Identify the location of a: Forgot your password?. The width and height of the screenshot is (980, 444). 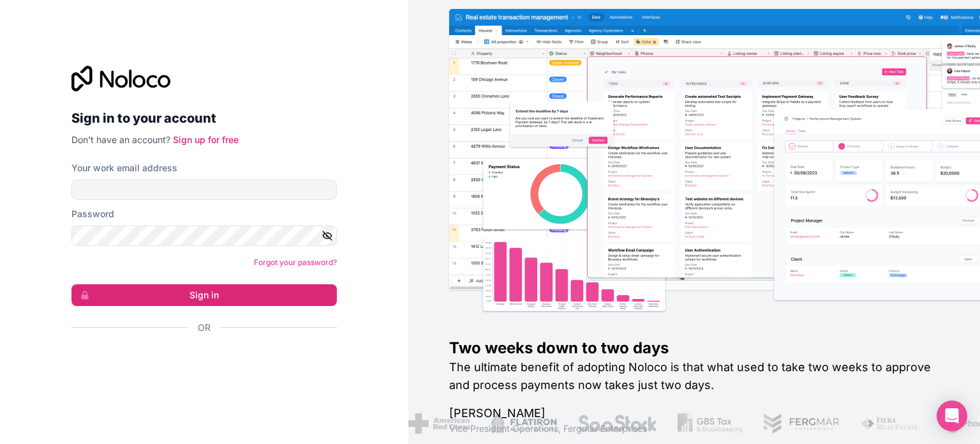
(296, 262).